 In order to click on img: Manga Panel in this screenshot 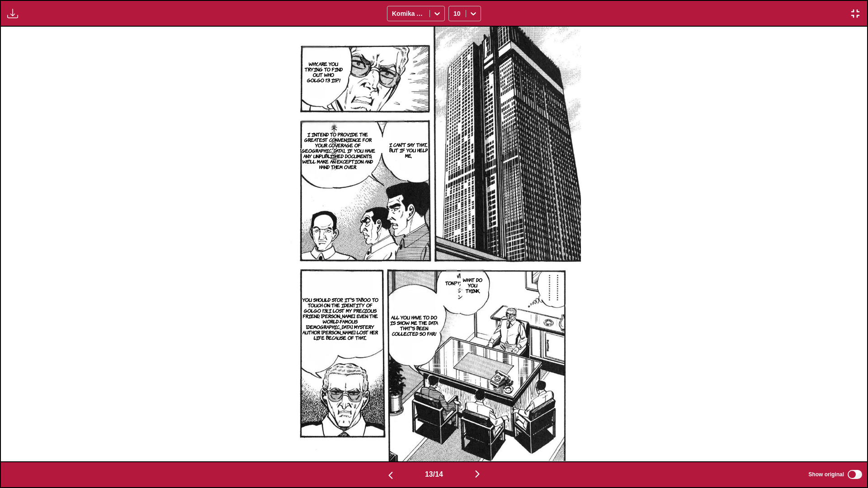, I will do `click(434, 244)`.